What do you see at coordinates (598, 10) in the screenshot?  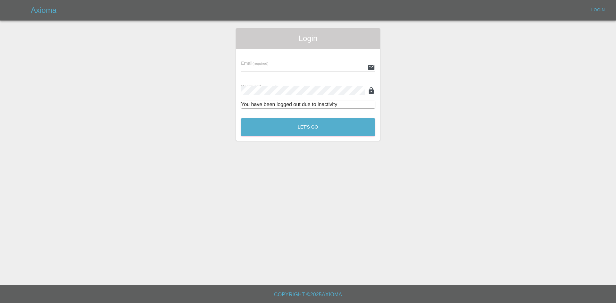 I see `a: Login` at bounding box center [598, 10].